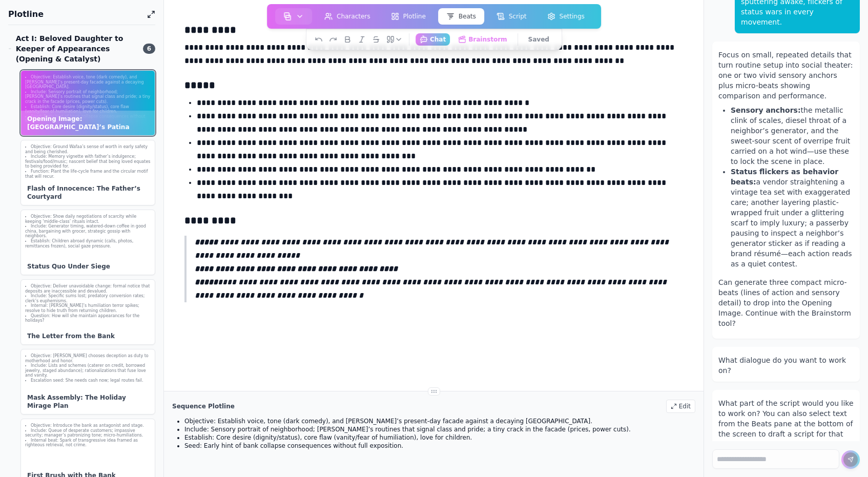  I want to click on button: Beats, so click(461, 16).